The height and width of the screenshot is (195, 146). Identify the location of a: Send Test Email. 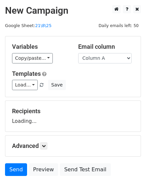
(85, 169).